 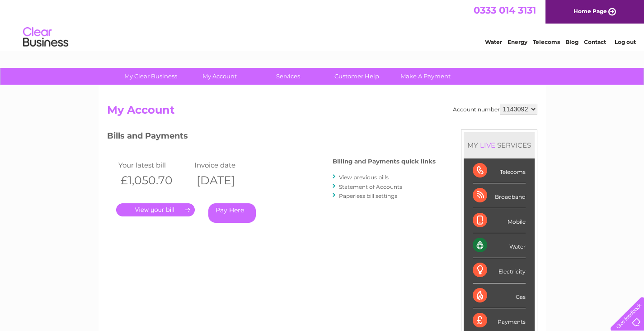 I want to click on a: Pay Here, so click(x=232, y=212).